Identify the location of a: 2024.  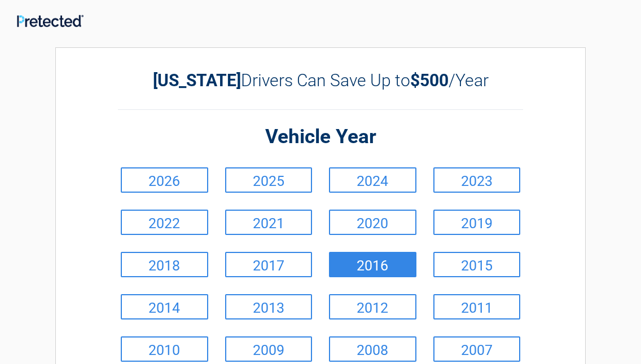
(373, 180).